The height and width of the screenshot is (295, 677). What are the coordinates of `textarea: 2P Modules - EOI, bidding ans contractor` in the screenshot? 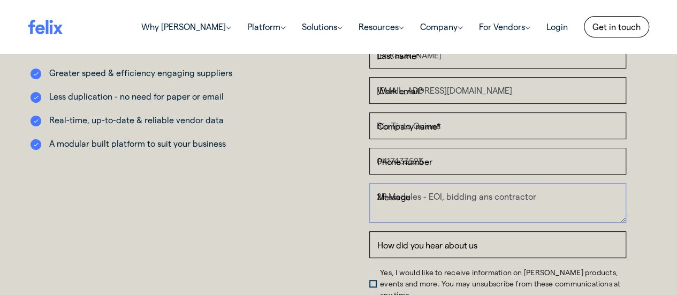 It's located at (498, 203).